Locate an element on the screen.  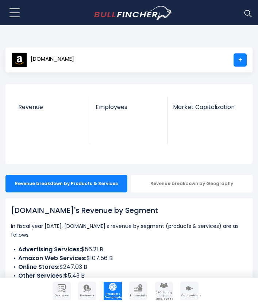
span: Market Capitalization is located at coordinates (206, 107).